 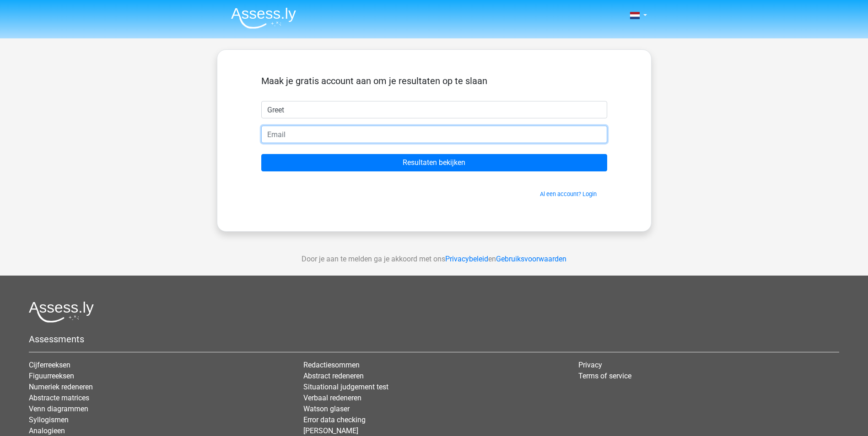 I want to click on img: Assessly logo, so click(x=61, y=312).